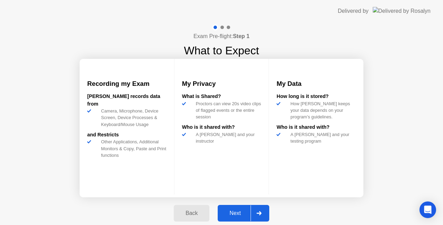 The height and width of the screenshot is (225, 443). I want to click on b: Step 1, so click(241, 36).